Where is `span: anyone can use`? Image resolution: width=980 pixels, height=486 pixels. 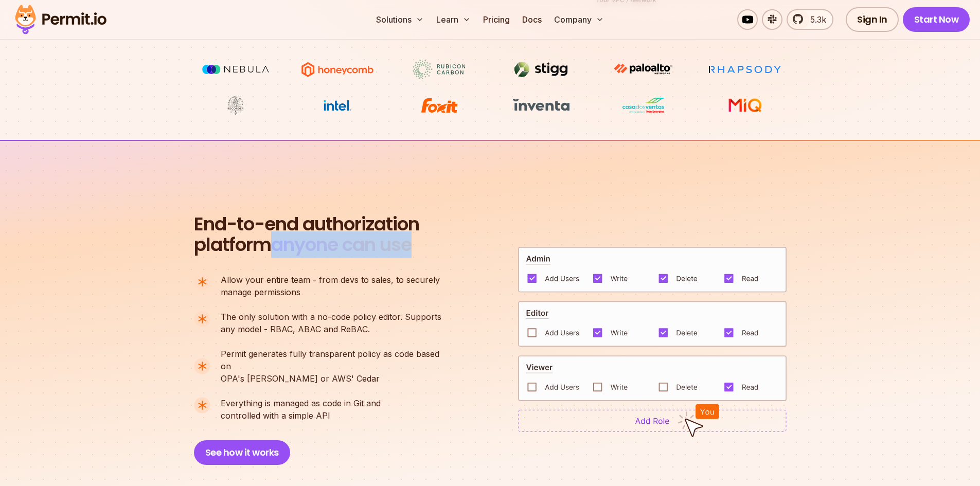 span: anyone can use is located at coordinates (341, 245).